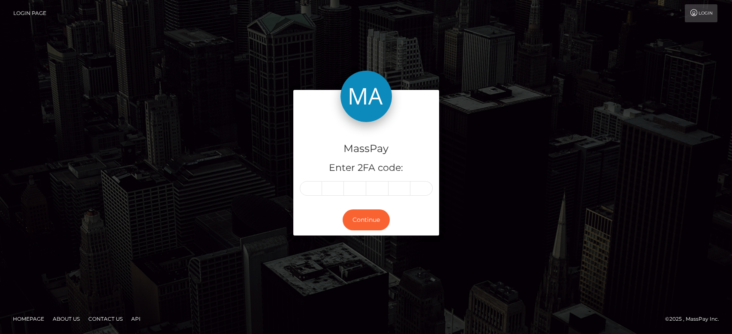 The width and height of the screenshot is (732, 334). What do you see at coordinates (366, 220) in the screenshot?
I see `button: Continue` at bounding box center [366, 220].